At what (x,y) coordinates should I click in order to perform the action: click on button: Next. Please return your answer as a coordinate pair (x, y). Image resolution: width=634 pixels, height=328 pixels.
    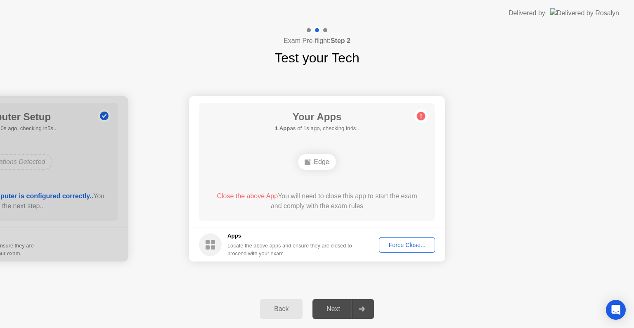
    Looking at the image, I should click on (343, 309).